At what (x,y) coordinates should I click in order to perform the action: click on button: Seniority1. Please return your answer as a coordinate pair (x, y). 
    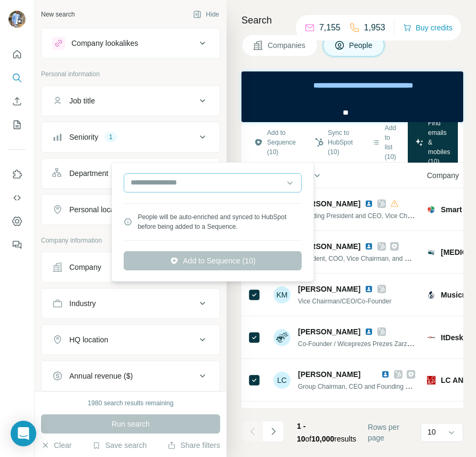
    Looking at the image, I should click on (130, 137).